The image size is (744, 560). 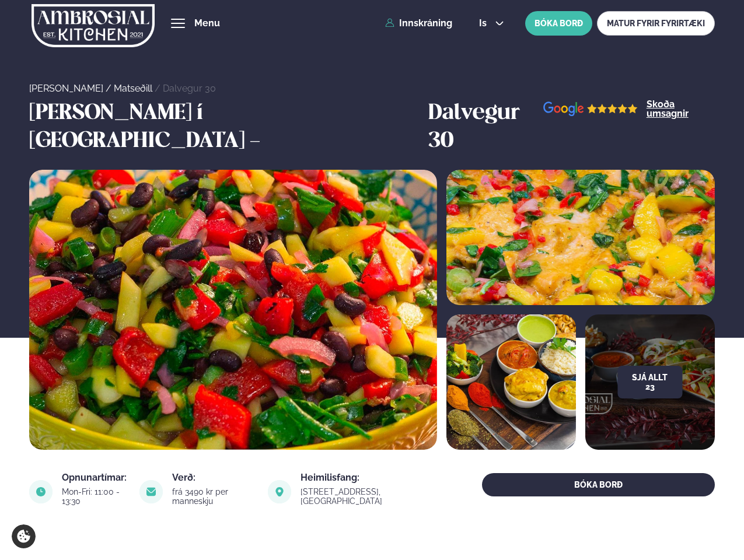 I want to click on a: link, so click(x=370, y=501).